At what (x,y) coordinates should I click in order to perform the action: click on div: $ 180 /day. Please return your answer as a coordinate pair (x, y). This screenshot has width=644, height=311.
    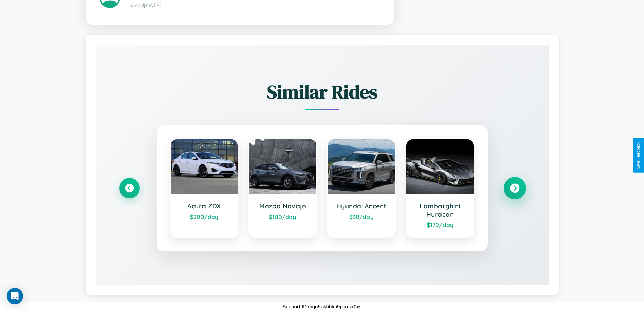
    Looking at the image, I should click on (282, 217).